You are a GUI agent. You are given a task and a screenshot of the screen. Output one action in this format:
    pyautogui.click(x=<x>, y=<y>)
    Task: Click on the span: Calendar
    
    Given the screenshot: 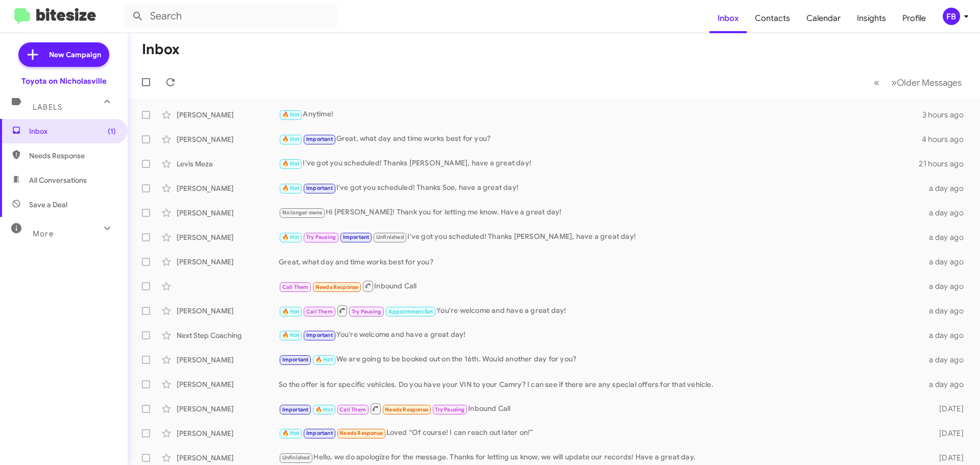 What is the action you would take?
    pyautogui.click(x=823, y=18)
    